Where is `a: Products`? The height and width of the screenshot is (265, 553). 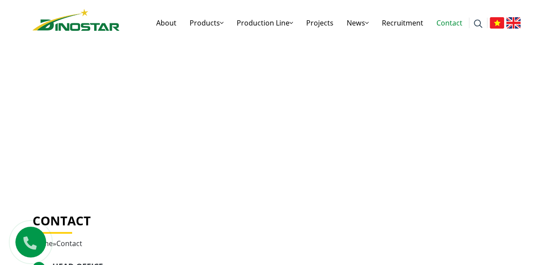
a: Products is located at coordinates (206, 23).